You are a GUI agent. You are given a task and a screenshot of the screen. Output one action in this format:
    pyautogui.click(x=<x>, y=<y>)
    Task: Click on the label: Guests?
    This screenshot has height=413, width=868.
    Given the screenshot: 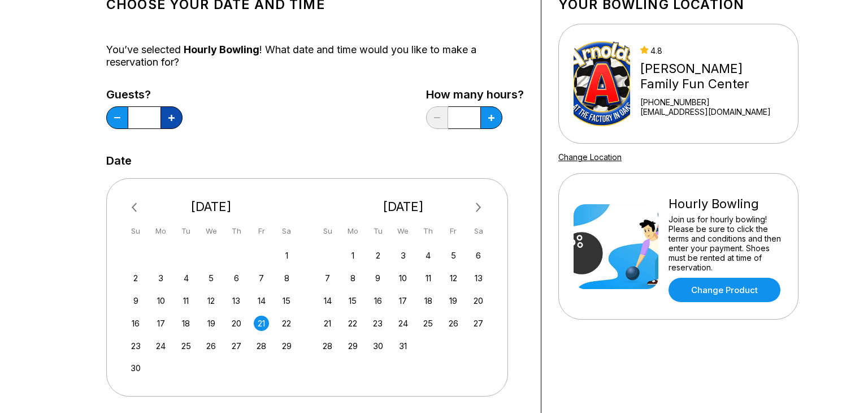 What is the action you would take?
    pyautogui.click(x=144, y=94)
    